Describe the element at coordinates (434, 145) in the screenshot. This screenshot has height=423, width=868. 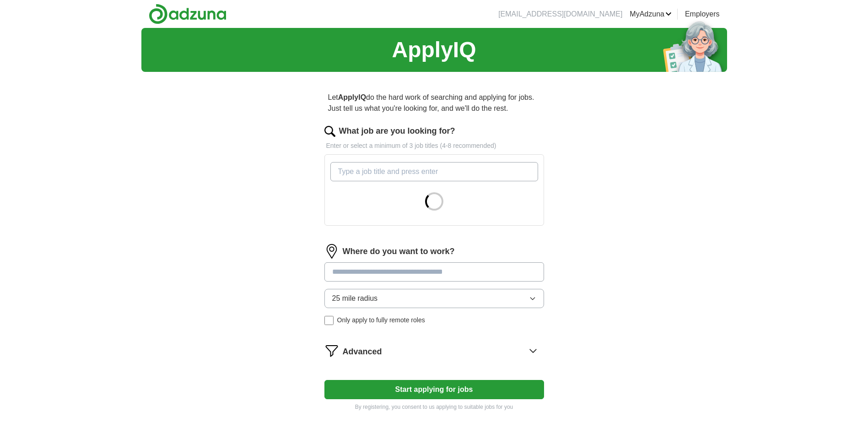
I see `p: Enter or select a minimum of 3 job titles (4-8 recommended)` at that location.